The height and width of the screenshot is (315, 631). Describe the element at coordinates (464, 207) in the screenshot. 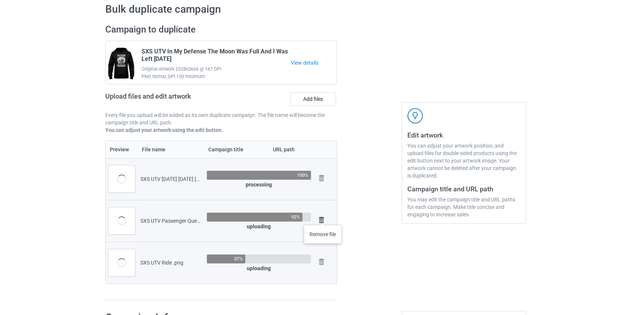

I see `div: You may edit the campaign title and URL paths for each campaign. Make title concise and engaging ...` at that location.